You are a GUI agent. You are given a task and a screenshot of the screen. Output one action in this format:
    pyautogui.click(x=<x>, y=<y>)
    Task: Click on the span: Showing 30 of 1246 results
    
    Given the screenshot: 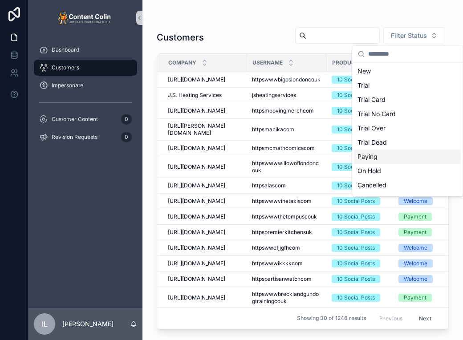 What is the action you would take?
    pyautogui.click(x=332, y=319)
    